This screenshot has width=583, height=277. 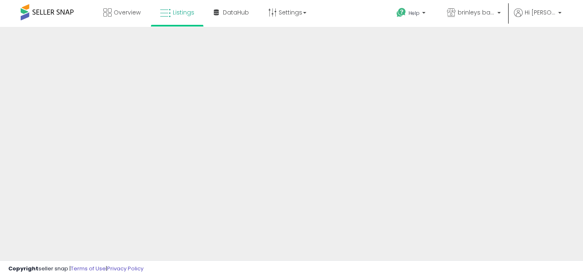 What do you see at coordinates (184, 12) in the screenshot?
I see `span: Listings` at bounding box center [184, 12].